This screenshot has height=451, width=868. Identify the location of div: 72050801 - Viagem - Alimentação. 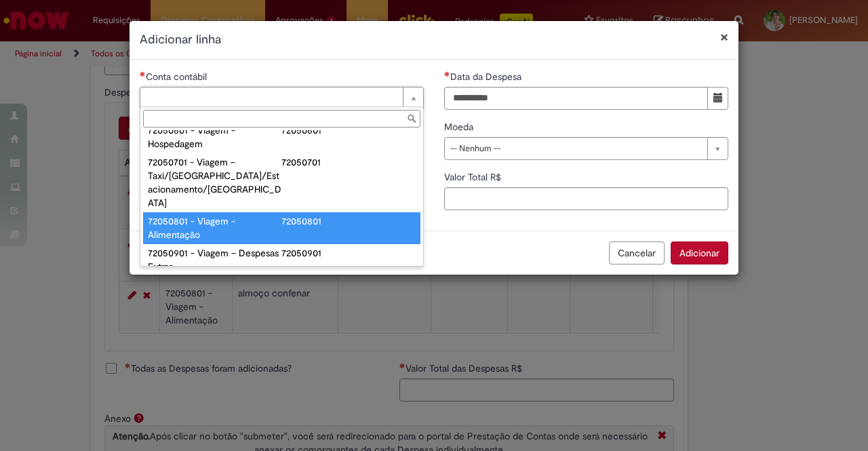
(215, 228).